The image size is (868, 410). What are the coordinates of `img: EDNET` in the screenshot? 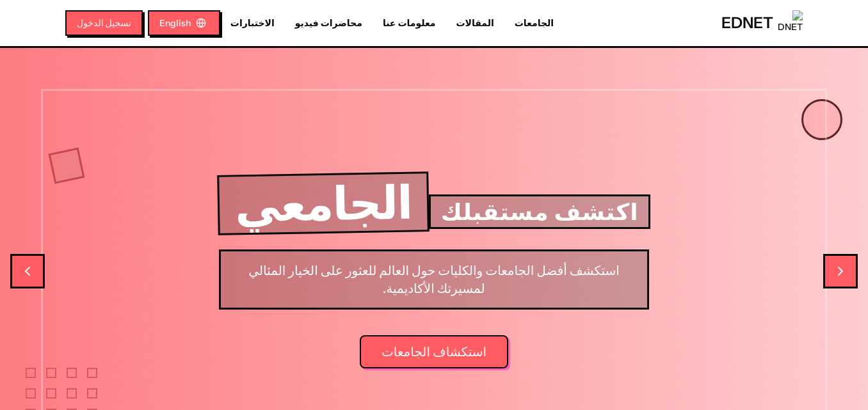 It's located at (790, 23).